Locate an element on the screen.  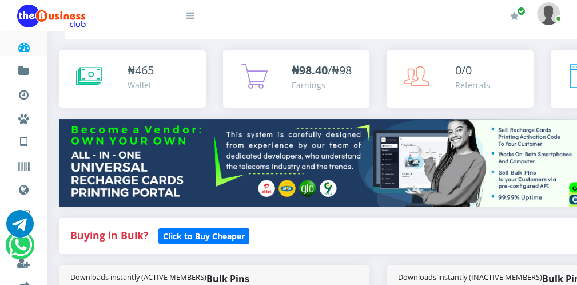
div: Referrals is located at coordinates (473, 85).